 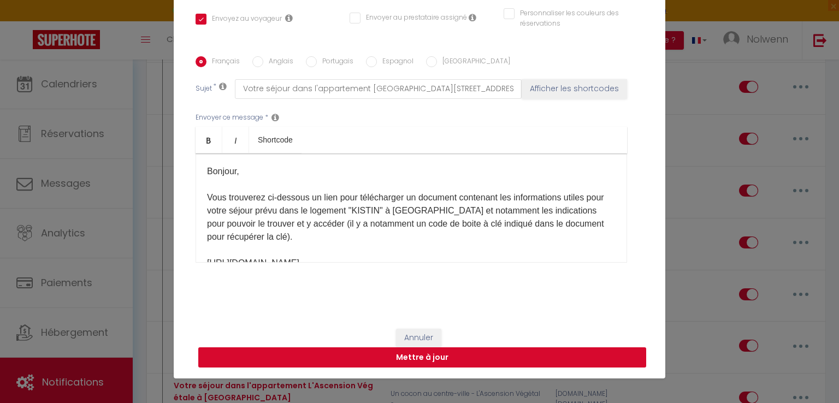 What do you see at coordinates (422, 358) in the screenshot?
I see `button: Mettre à jour` at bounding box center [422, 358].